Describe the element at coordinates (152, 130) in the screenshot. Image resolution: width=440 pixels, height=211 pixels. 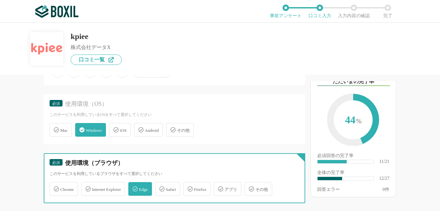
I see `span: Android` at that location.